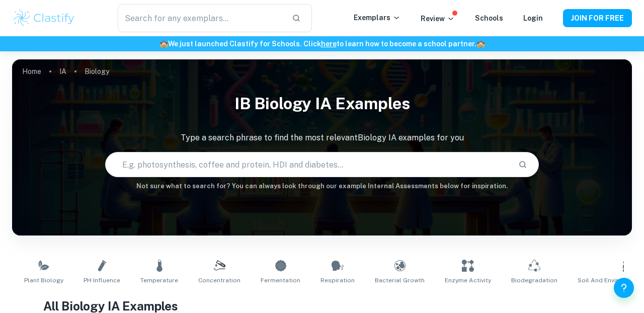 The width and height of the screenshot is (644, 313). Describe the element at coordinates (597, 18) in the screenshot. I see `a: JOIN FOR FREE` at that location.